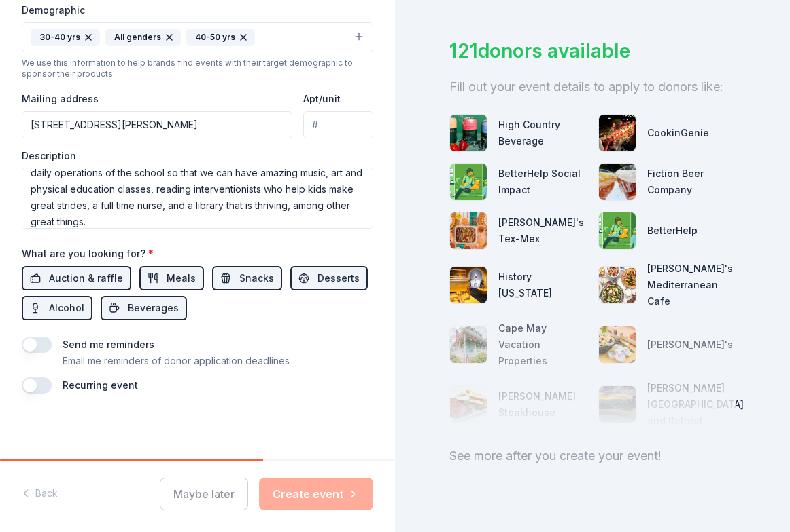 This screenshot has height=532, width=790. Describe the element at coordinates (592, 87) in the screenshot. I see `div: Fill out your event details to apply to donors like:` at that location.